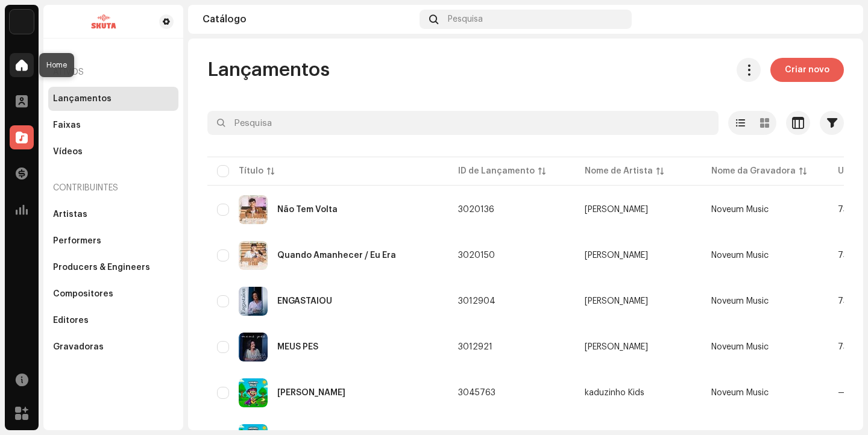  I want to click on div: Editores, so click(71, 321).